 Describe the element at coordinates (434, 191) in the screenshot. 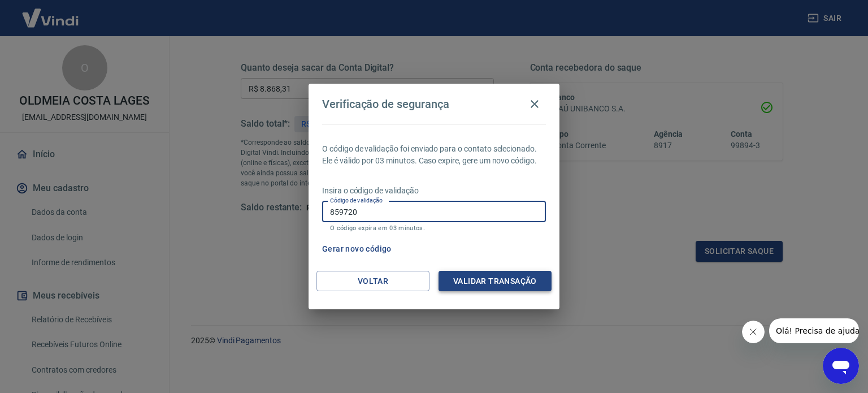

I see `p: Insira o código de validação` at that location.